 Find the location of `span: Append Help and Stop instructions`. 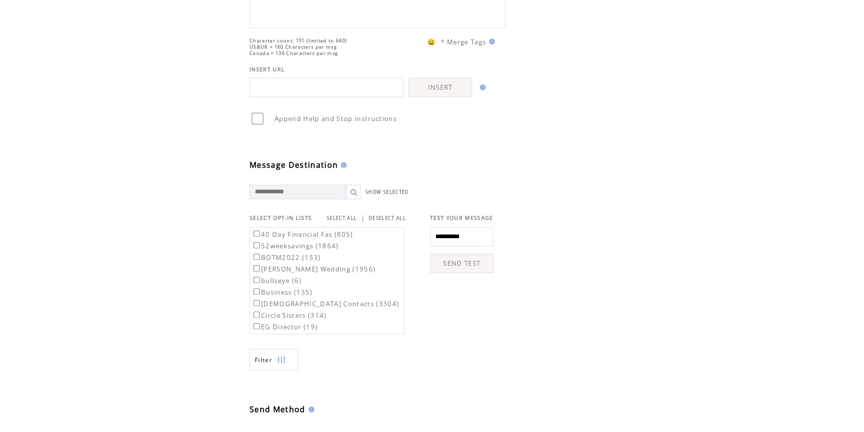

span: Append Help and Stop instructions is located at coordinates (335, 119).